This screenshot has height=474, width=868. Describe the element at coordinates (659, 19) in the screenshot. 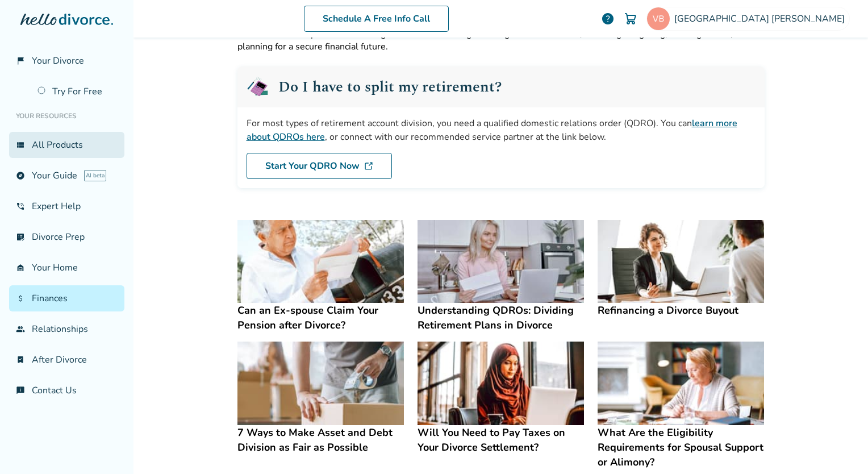

I see `img: vtrawick@yahoo.com` at that location.